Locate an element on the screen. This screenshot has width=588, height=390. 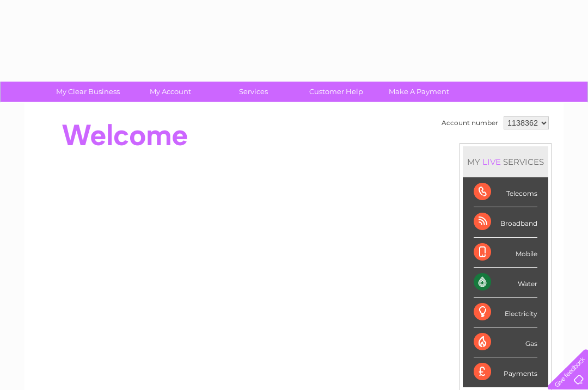
a: My Clear Business is located at coordinates (88, 91).